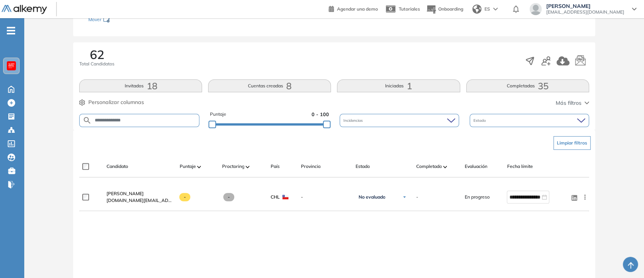 Image resolution: width=644 pixels, height=278 pixels. Describe the element at coordinates (233, 167) in the screenshot. I see `span: Proctoring` at that location.